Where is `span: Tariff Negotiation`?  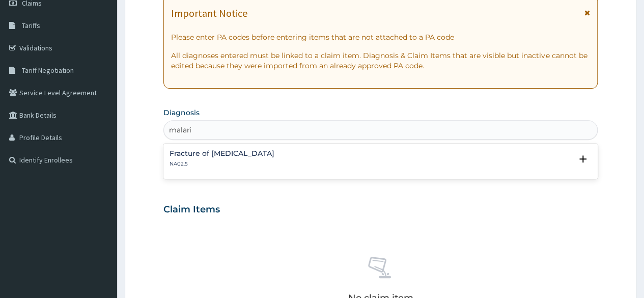 span: Tariff Negotiation is located at coordinates (48, 70).